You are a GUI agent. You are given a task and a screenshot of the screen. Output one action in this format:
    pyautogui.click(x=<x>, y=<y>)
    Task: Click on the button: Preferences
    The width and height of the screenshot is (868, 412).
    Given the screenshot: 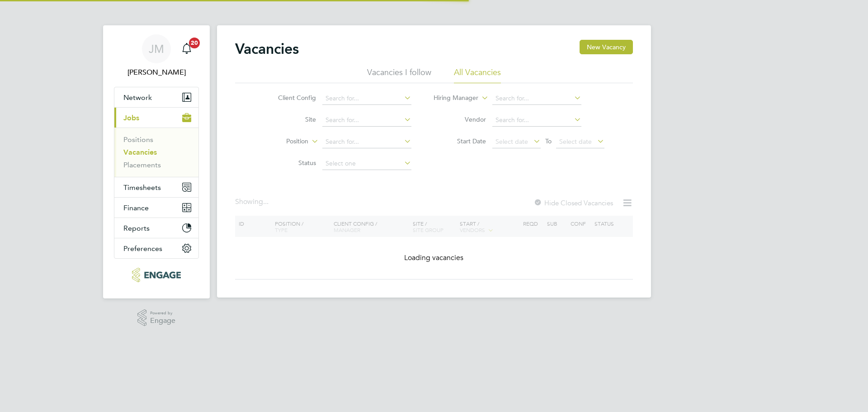 What is the action you would take?
    pyautogui.click(x=157, y=249)
    